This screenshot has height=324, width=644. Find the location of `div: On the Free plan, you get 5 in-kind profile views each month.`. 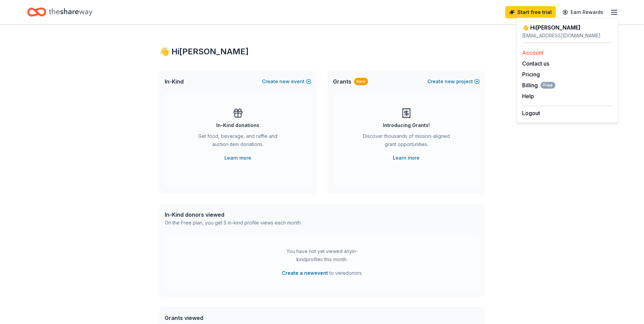

div: On the Free plan, you get 5 in-kind profile views each month. is located at coordinates (233, 223).